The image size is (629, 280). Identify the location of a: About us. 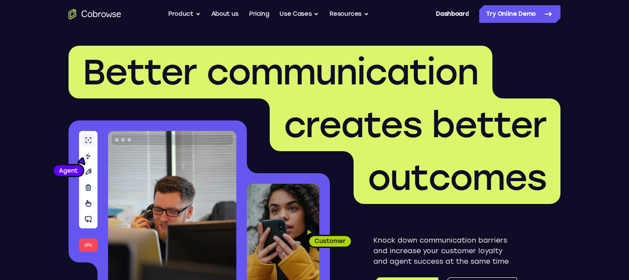
(225, 14).